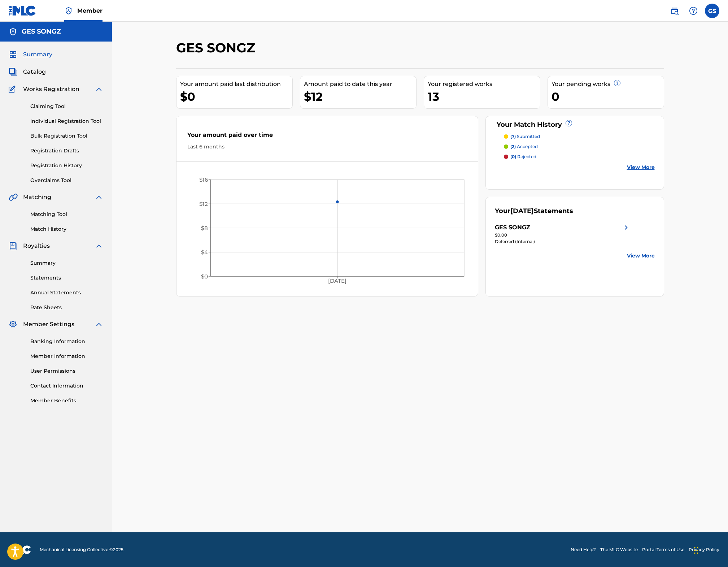 The image size is (728, 567). Describe the element at coordinates (13, 197) in the screenshot. I see `img: Matching` at that location.